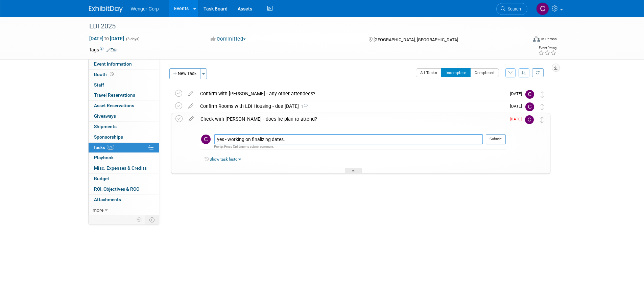 Image resolution: width=644 pixels, height=308 pixels. What do you see at coordinates (124, 168) in the screenshot?
I see `a: Misc. Expenses & Credits` at bounding box center [124, 168].